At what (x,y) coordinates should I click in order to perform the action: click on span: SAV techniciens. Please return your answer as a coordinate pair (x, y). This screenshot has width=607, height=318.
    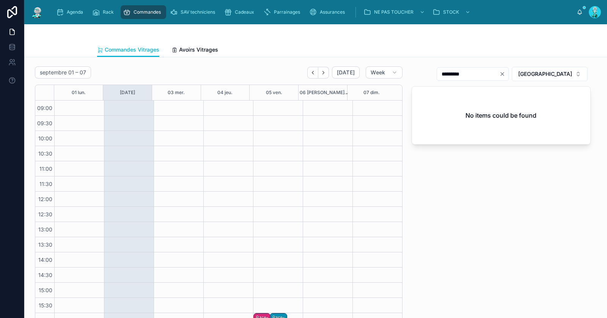
    Looking at the image, I should click on (198, 12).